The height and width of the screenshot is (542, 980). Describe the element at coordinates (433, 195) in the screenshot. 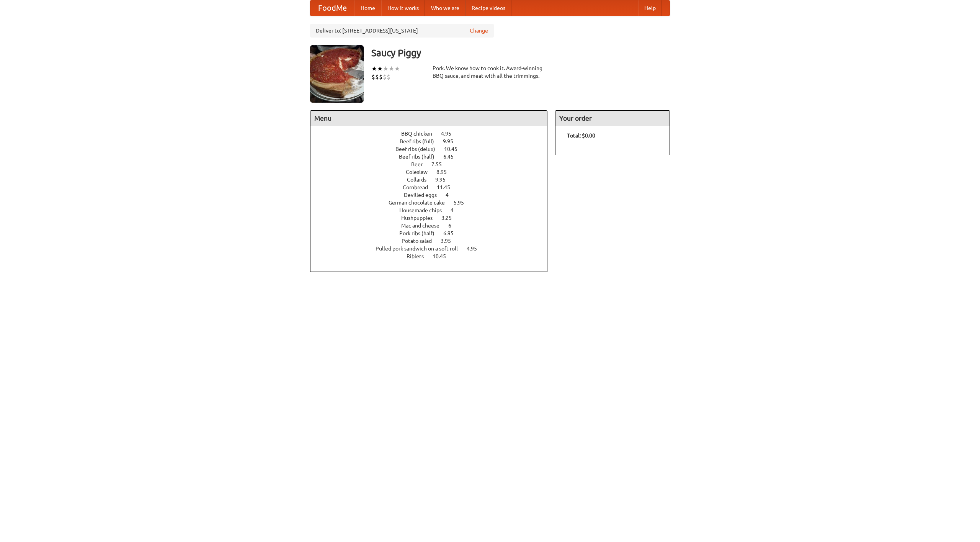

I see `a: Devilled eggs 4` at that location.